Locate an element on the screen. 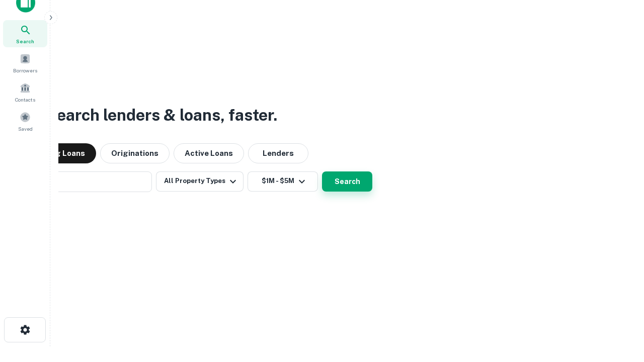 The width and height of the screenshot is (644, 362). button: $1M - $5M is located at coordinates (283, 182).